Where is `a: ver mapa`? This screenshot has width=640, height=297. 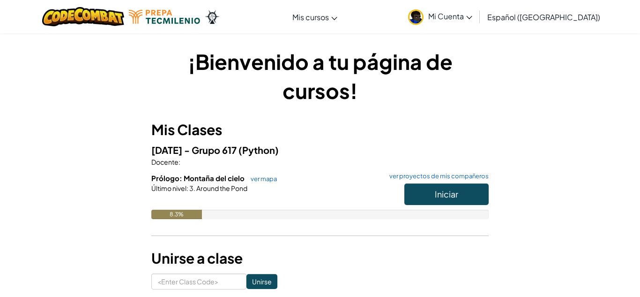
a: ver mapa is located at coordinates (261, 178).